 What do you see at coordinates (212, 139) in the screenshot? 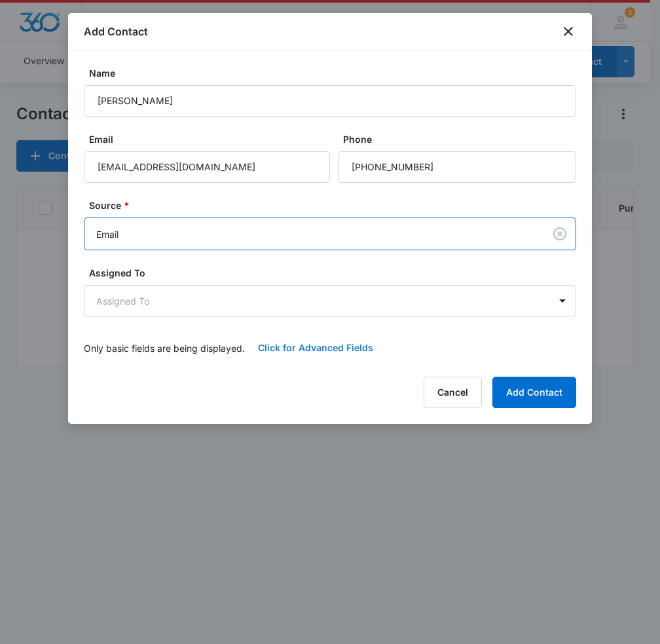
I see `label: Email` at bounding box center [212, 139].